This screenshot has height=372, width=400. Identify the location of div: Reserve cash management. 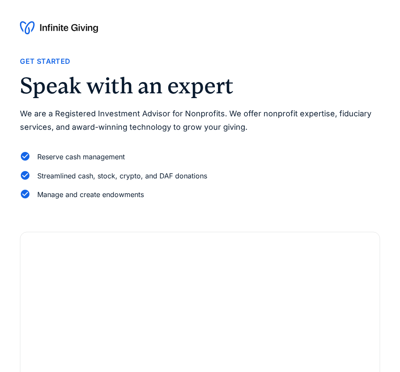
(81, 157).